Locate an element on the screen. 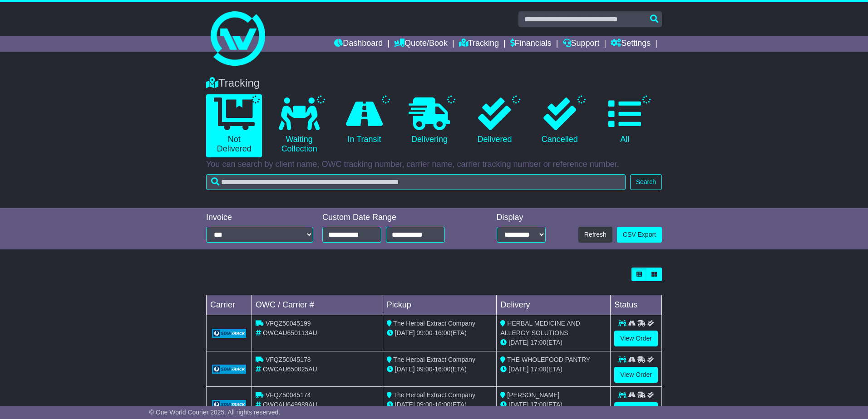 The width and height of the screenshot is (868, 419). div: Invoice is located at coordinates (260, 217).